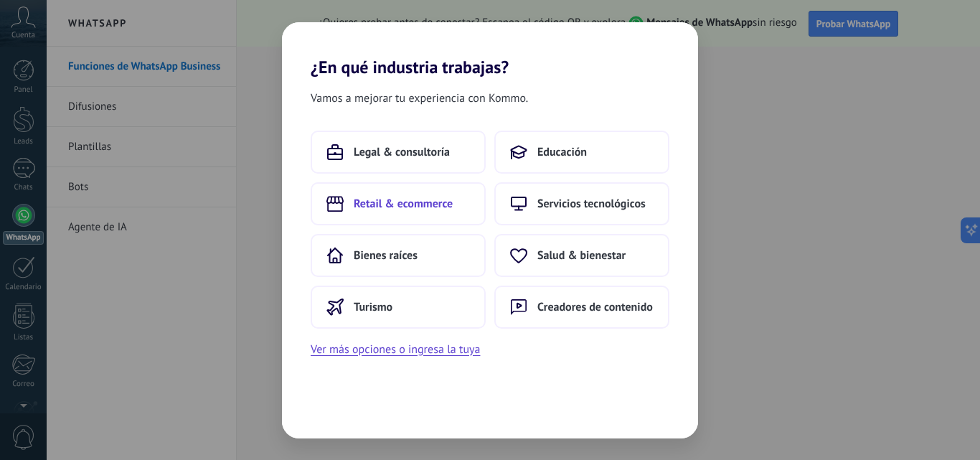 This screenshot has width=980, height=460. What do you see at coordinates (402, 152) in the screenshot?
I see `span: Legal & consultoría` at bounding box center [402, 152].